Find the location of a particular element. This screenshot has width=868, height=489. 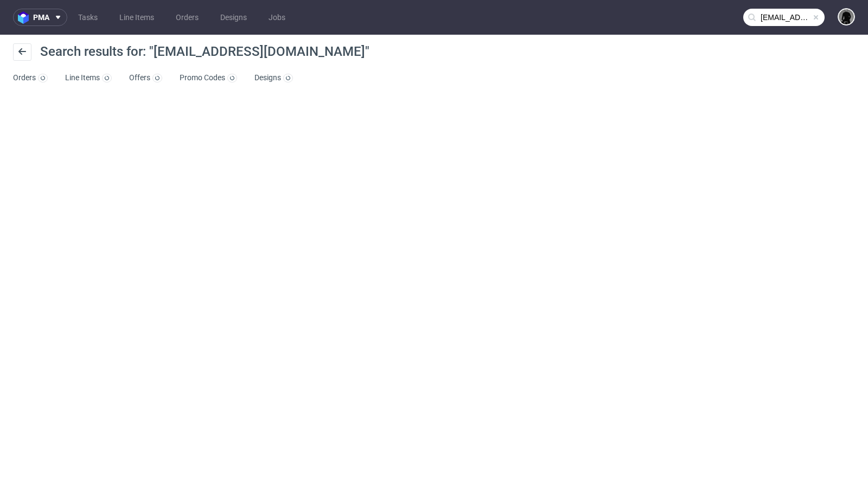

a: Offers is located at coordinates (145, 78).